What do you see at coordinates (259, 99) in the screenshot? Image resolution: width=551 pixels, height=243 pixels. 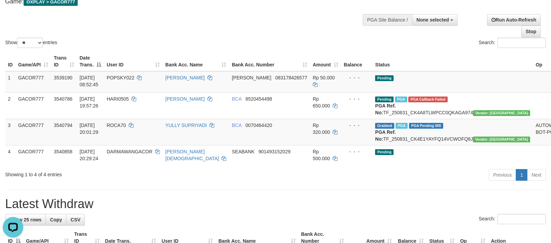 I see `span: Copy 8520454498 to clipboard` at bounding box center [259, 99].